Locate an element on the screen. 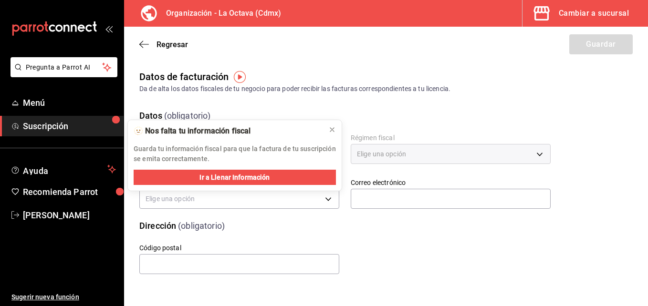 Image resolution: width=648 pixels, height=306 pixels. button: open_drawer_menu is located at coordinates (109, 29).